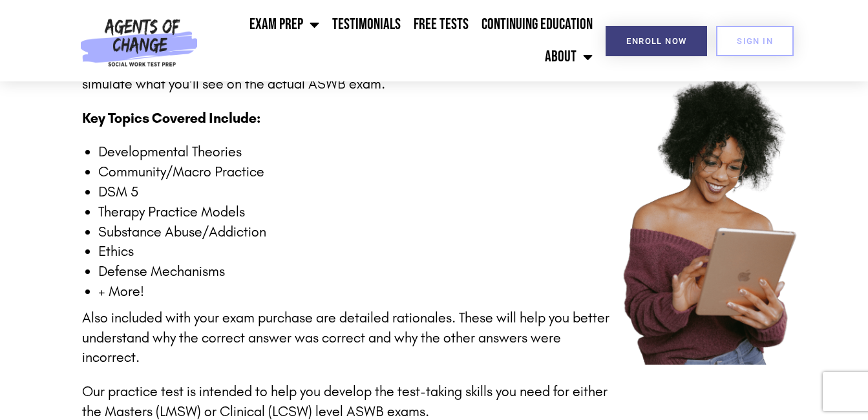  What do you see at coordinates (441, 25) in the screenshot?
I see `a: Free Tests` at bounding box center [441, 25].